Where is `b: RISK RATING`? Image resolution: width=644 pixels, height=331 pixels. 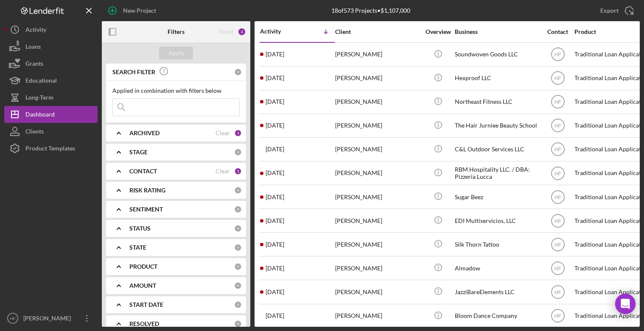
b: RISK RATING is located at coordinates (148, 190).